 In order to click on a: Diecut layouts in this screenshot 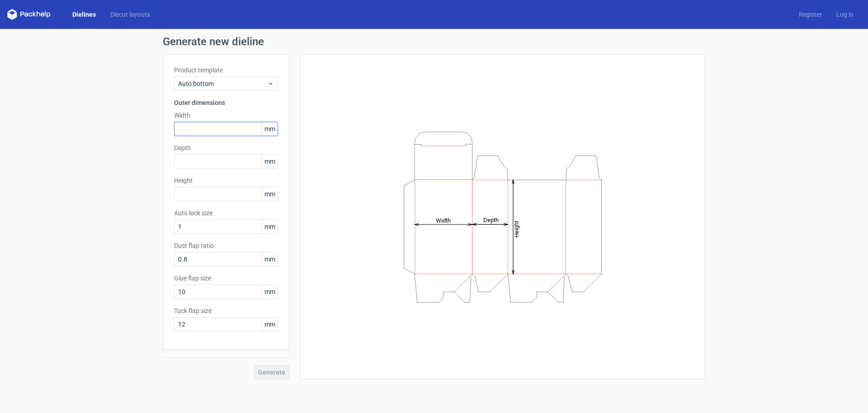, I will do `click(130, 14)`.